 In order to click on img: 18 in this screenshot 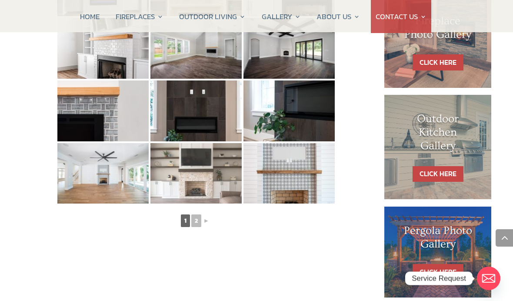, I will do `click(289, 48)`.